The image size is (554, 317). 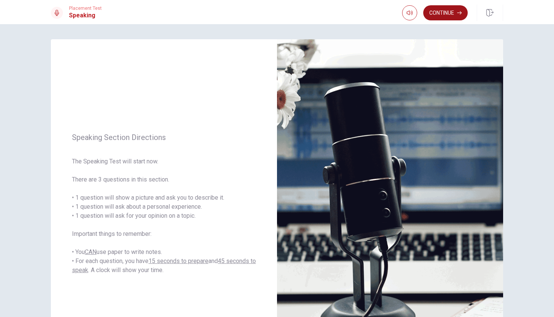 I want to click on button: Continue, so click(x=446, y=13).